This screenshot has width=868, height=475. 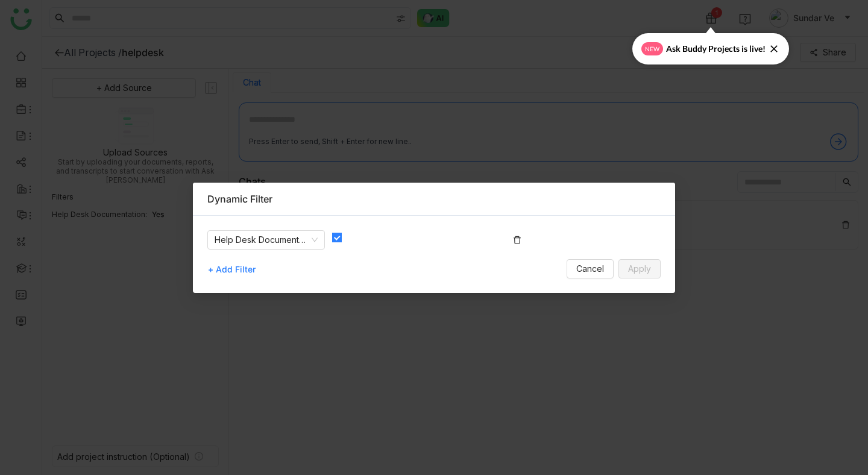 What do you see at coordinates (652, 49) in the screenshot?
I see `span: new` at bounding box center [652, 49].